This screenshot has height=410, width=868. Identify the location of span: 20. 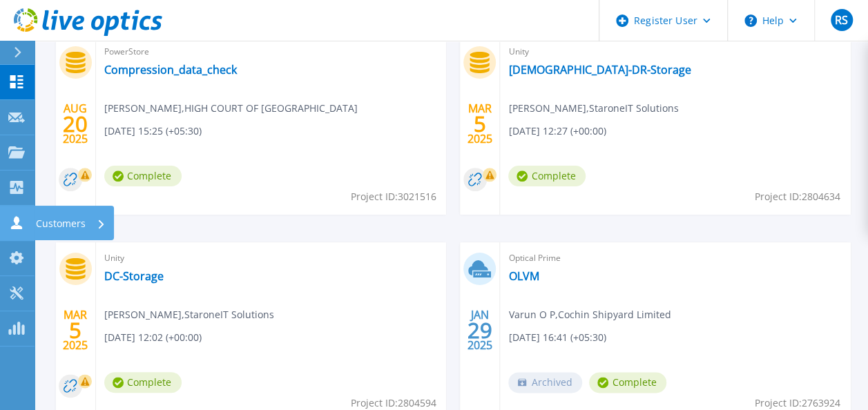
(75, 124).